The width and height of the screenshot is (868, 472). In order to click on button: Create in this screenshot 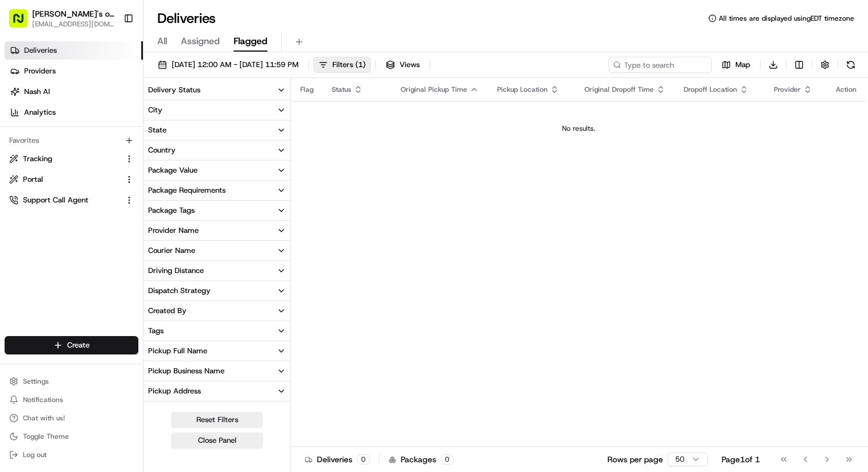, I will do `click(71, 345)`.